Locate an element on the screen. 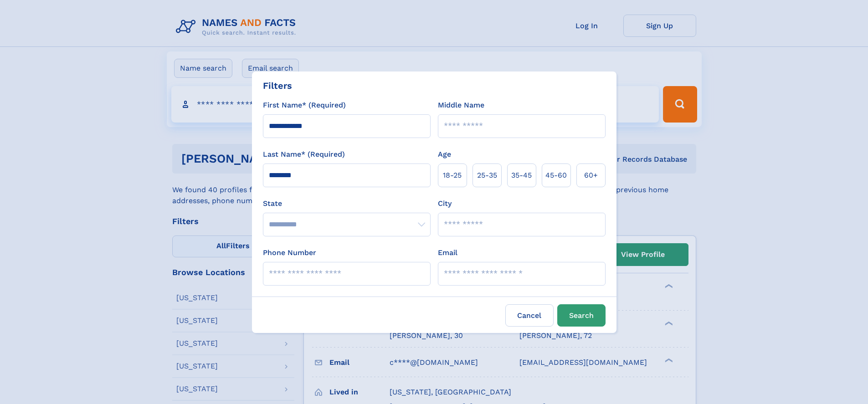 This screenshot has width=868, height=404. label: Email is located at coordinates (447, 253).